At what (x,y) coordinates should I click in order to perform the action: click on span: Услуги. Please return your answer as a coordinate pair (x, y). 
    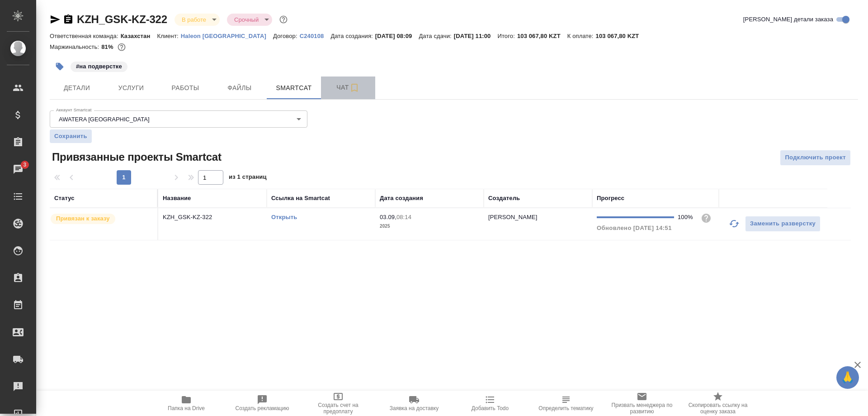
    Looking at the image, I should click on (131, 88).